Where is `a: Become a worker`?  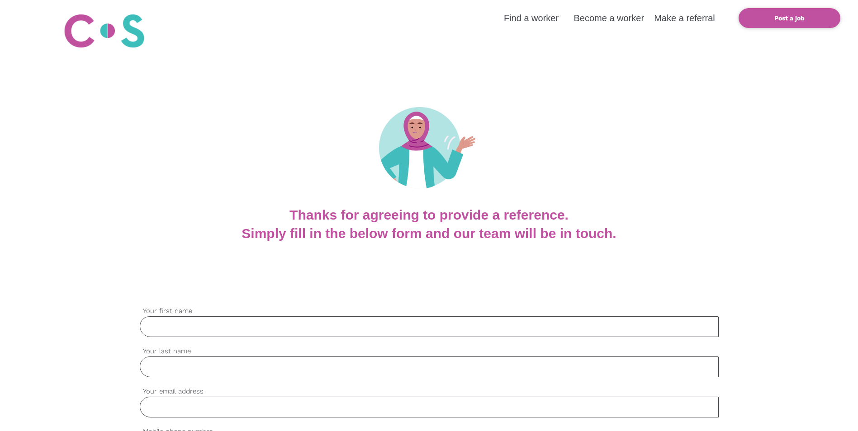
a: Become a worker is located at coordinates (608, 18).